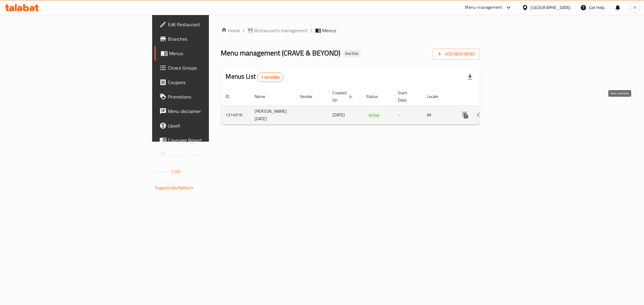 The image size is (644, 305). Describe the element at coordinates (281, 53) in the screenshot. I see `span: Menu management ( CRAVE & BEYOND )` at that location.